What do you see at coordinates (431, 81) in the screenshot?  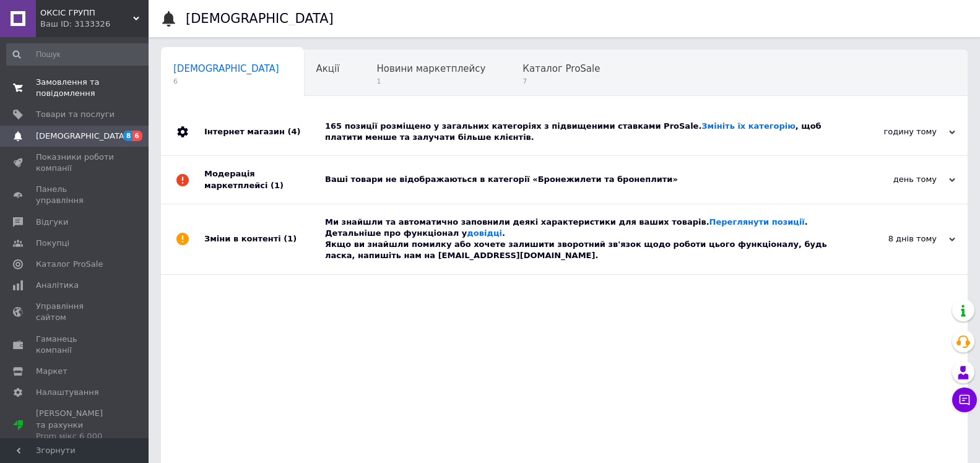 I see `span: 1` at bounding box center [431, 81].